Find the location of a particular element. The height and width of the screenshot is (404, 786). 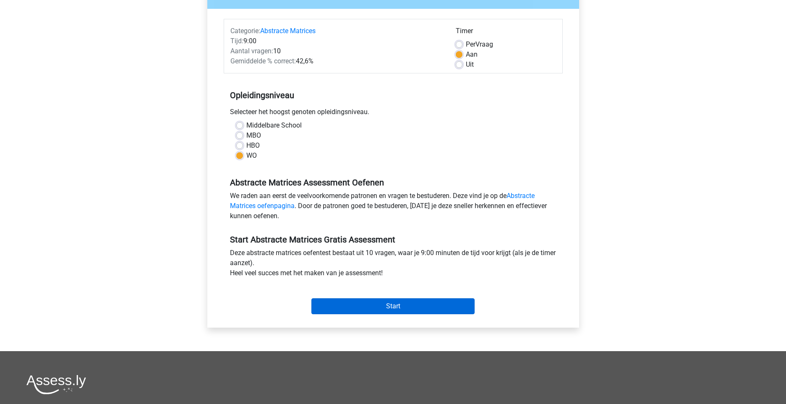

span: Categorie: is located at coordinates (245, 31).